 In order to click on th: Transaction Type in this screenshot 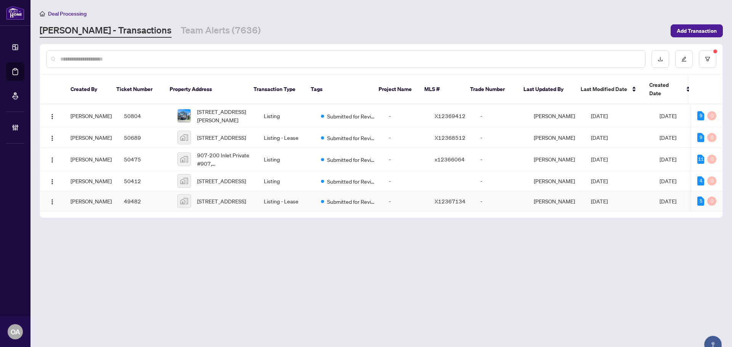, I will do `click(276, 90)`.